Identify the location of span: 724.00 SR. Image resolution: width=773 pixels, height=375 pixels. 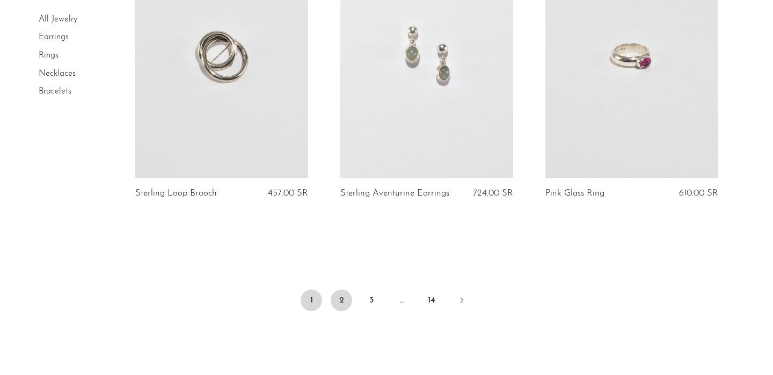
(493, 193).